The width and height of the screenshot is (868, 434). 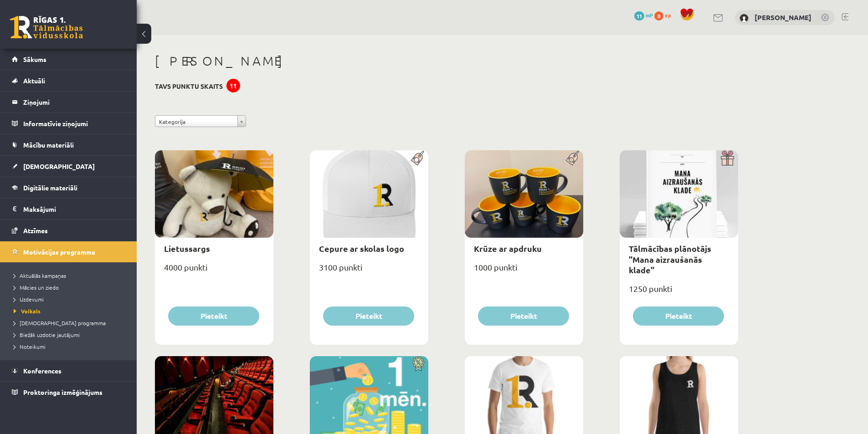 I want to click on a: Proktoringa izmēģinājums, so click(x=68, y=392).